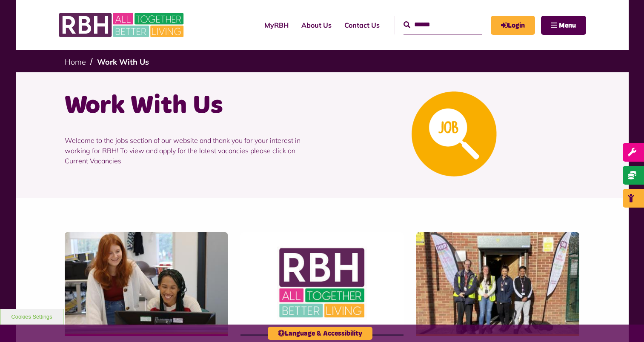  What do you see at coordinates (190, 151) in the screenshot?
I see `p: Welcome to the jobs section of our website and thank you for your interest in working for RBH! To...` at bounding box center [190, 151].